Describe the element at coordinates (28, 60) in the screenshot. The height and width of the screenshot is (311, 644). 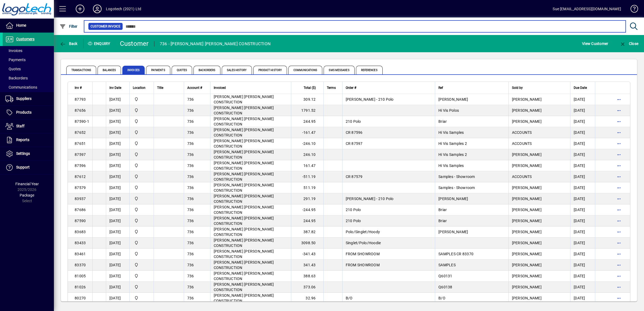
I see `a: Payments` at that location.